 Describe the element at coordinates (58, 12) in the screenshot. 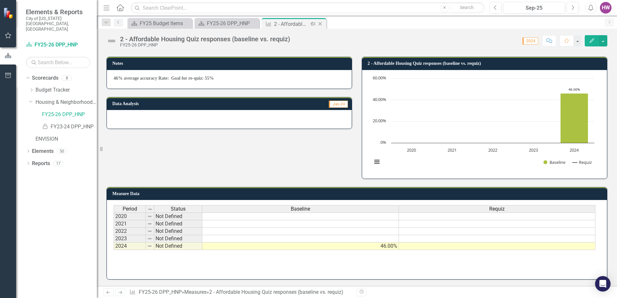

I see `span: Elements & Reports` at that location.